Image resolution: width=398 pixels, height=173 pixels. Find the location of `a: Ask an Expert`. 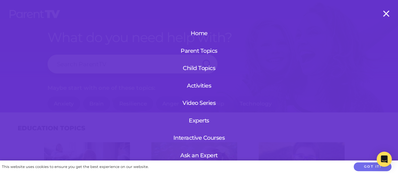

a: Ask an Expert is located at coordinates (199, 156).